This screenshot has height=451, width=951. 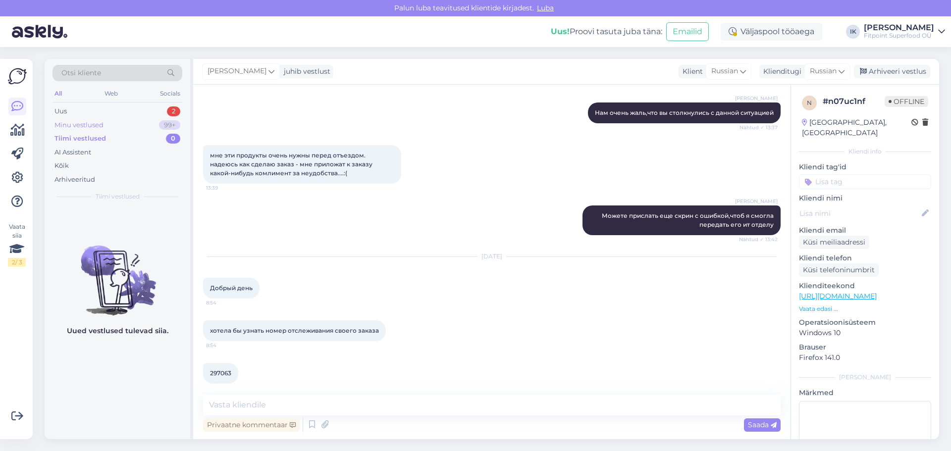 I want to click on span: 297063, so click(x=220, y=373).